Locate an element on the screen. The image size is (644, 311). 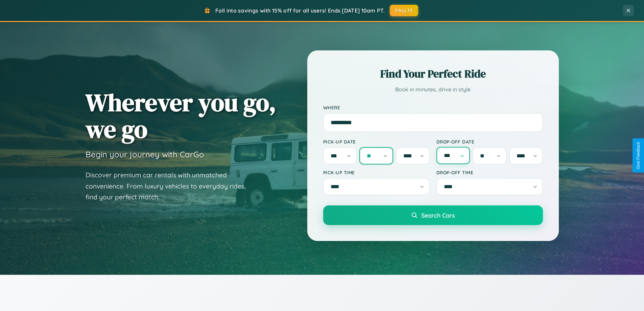
button: Search Cars is located at coordinates (433, 215).